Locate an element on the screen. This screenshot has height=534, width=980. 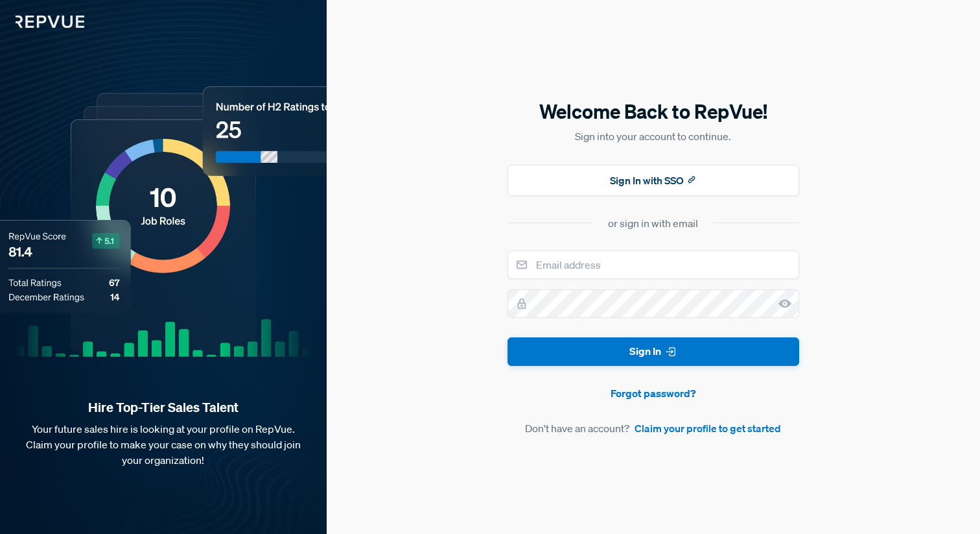
h5: Welcome Back to RepVue! is located at coordinates (654, 111).